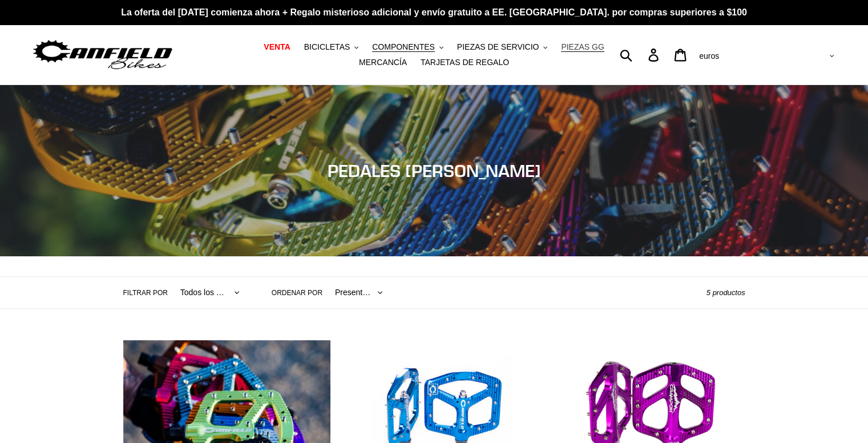  What do you see at coordinates (103, 55) in the screenshot?
I see `img: Bicicletas Canfield` at bounding box center [103, 55].